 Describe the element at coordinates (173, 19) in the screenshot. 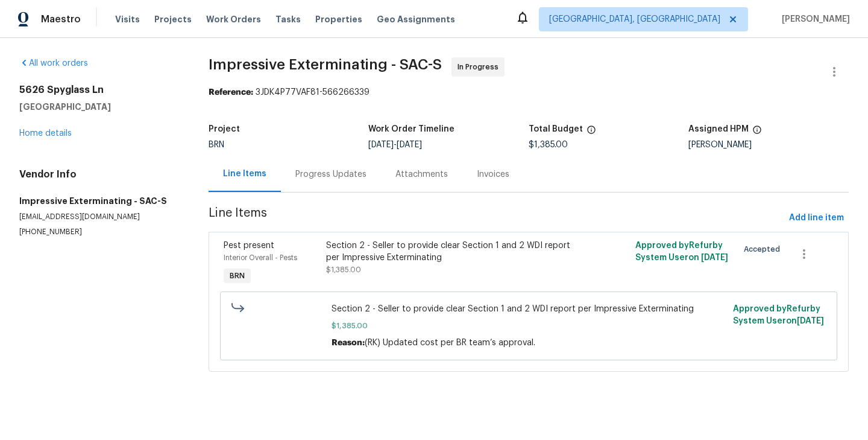

I see `span: Projects` at that location.